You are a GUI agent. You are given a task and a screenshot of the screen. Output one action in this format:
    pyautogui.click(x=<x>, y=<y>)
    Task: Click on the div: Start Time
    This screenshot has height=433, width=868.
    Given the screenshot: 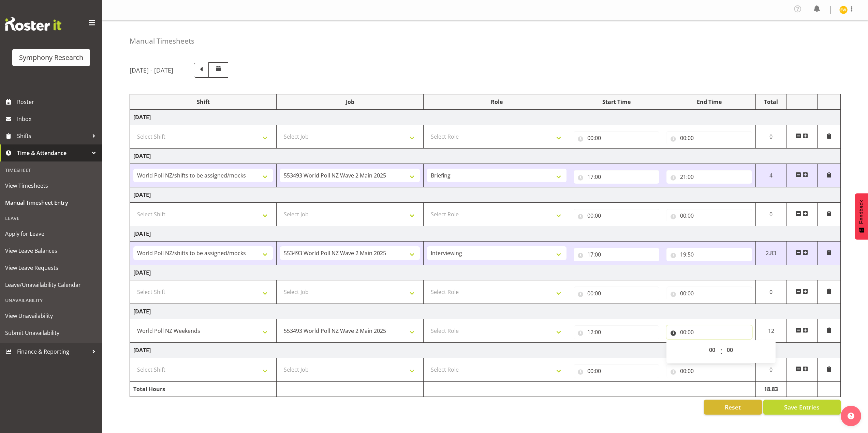 What is the action you would take?
    pyautogui.click(x=616, y=102)
    